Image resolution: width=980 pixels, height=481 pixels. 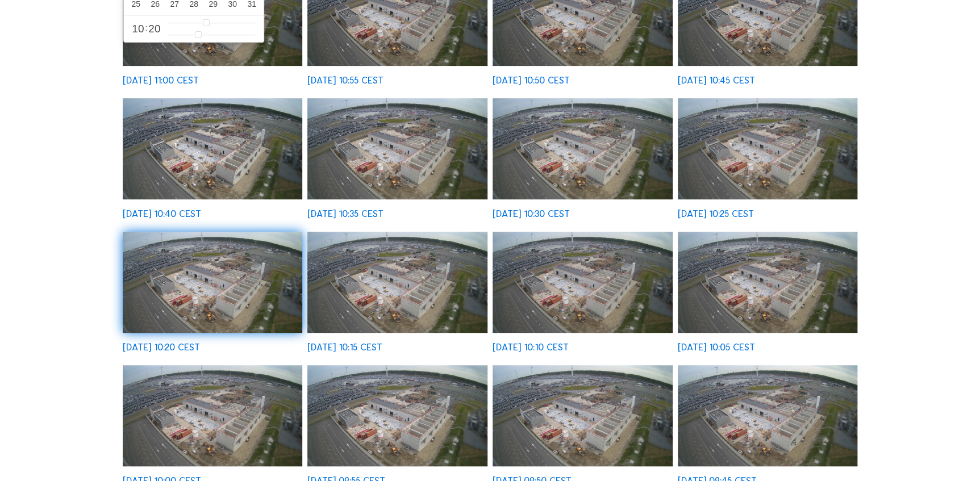 I want to click on img: image_50831432, so click(x=768, y=416).